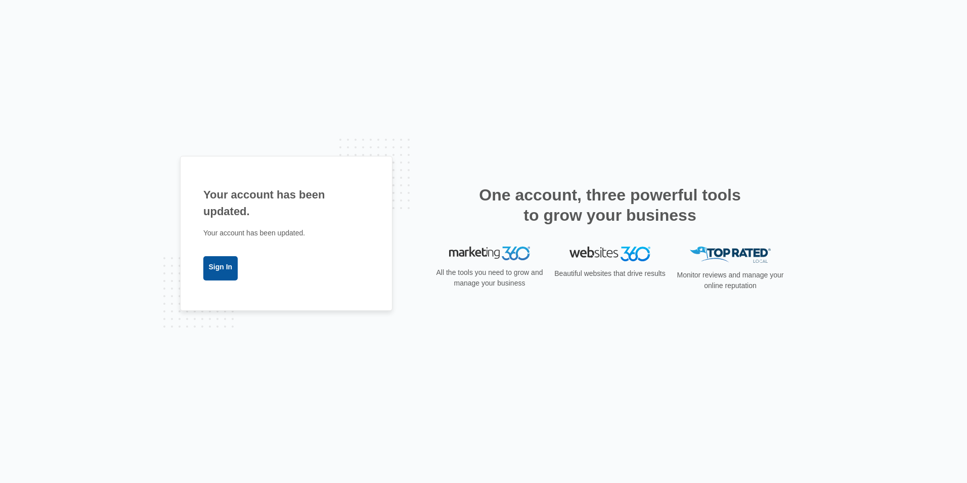 The height and width of the screenshot is (483, 967). What do you see at coordinates (610, 253) in the screenshot?
I see `img: Websites 360` at bounding box center [610, 253].